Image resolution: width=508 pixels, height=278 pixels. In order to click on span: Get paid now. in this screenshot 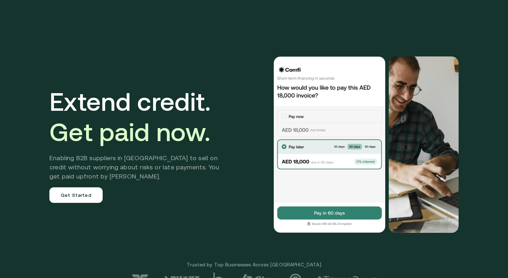, I will do `click(130, 132)`.